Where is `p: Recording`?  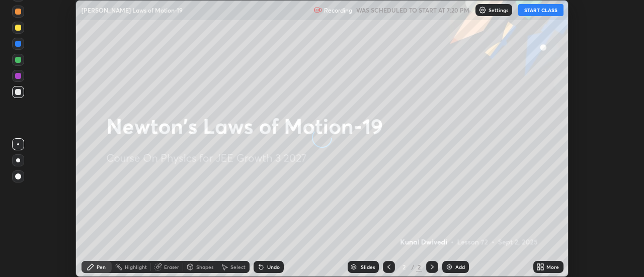
p: Recording is located at coordinates (338, 10).